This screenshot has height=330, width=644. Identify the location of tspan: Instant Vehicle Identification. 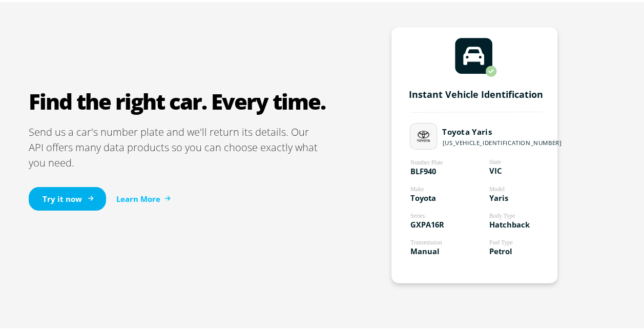
(476, 92).